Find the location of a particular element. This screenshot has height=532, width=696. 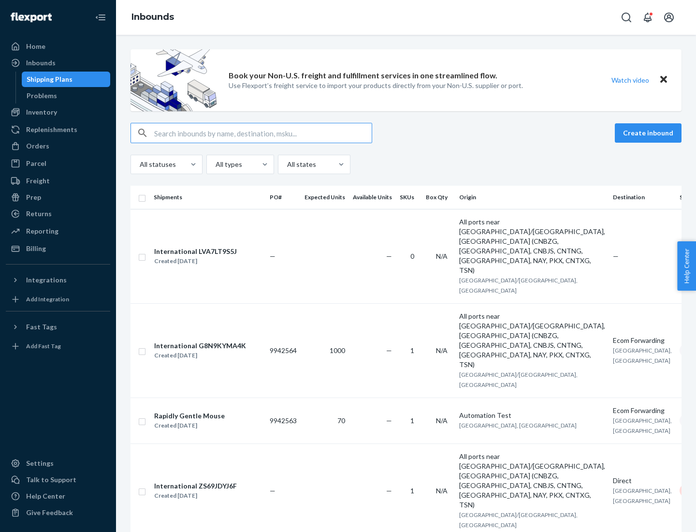

th: Available Units is located at coordinates (372, 197).